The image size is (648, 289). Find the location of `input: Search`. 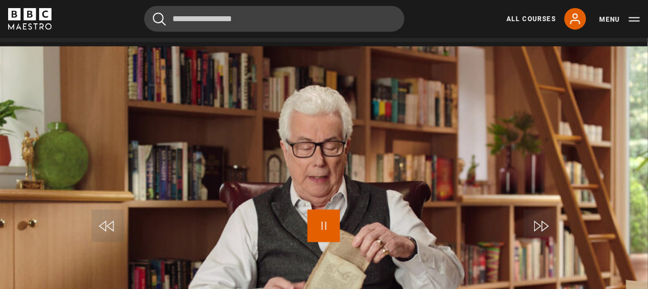

input: Search is located at coordinates (274, 19).